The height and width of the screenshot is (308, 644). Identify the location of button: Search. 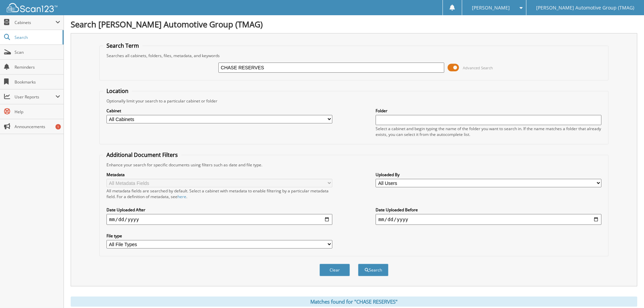
(373, 270).